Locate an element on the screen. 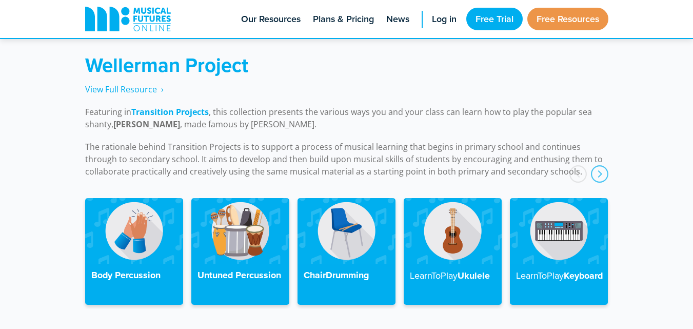 The image size is (693, 329). a: LearnToPlayUkulele is located at coordinates (452, 251).